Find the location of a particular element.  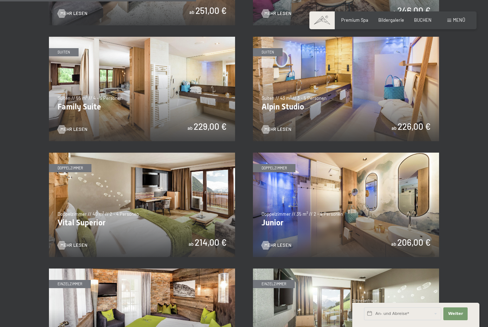

img: Family Suite is located at coordinates (142, 89).